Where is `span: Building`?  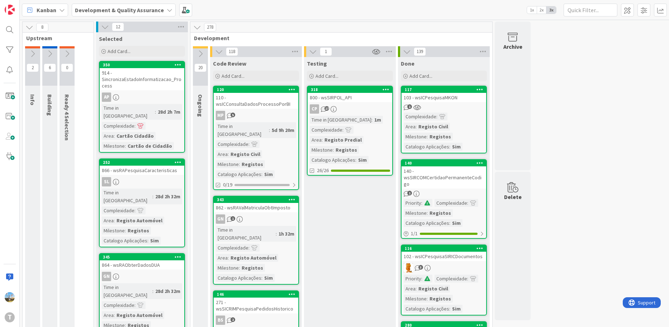
span: Building is located at coordinates (50, 105).